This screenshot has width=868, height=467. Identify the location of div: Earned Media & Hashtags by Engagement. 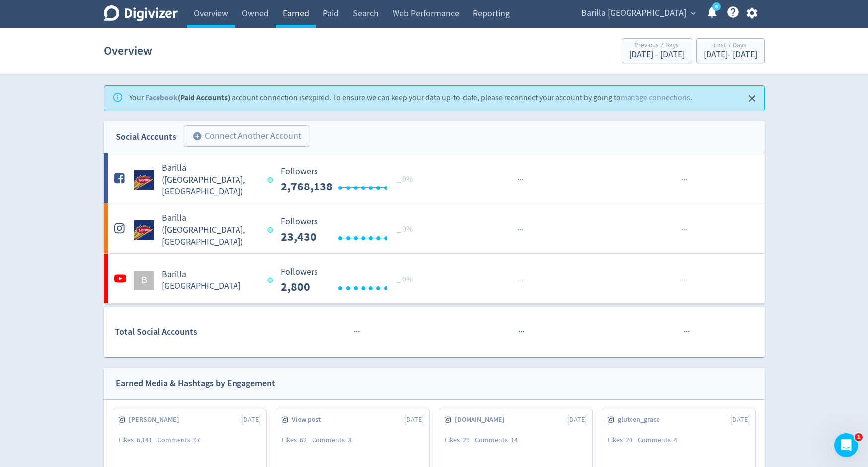
(195, 383).